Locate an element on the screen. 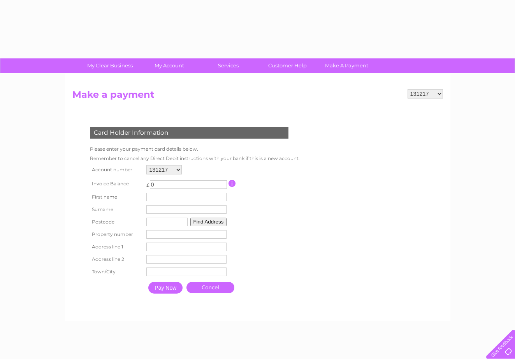 This screenshot has width=515, height=359. a: Services is located at coordinates (228, 65).